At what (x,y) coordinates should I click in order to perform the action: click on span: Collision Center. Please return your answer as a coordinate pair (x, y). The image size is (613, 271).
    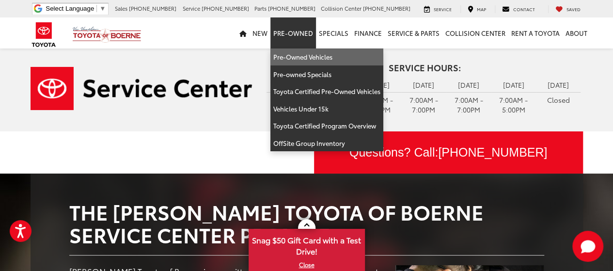
    Looking at the image, I should click on (341, 8).